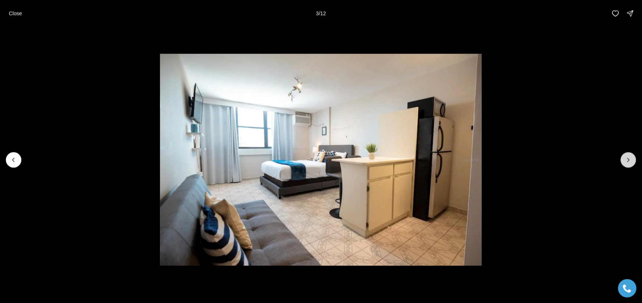  I want to click on button: Close, so click(15, 13).